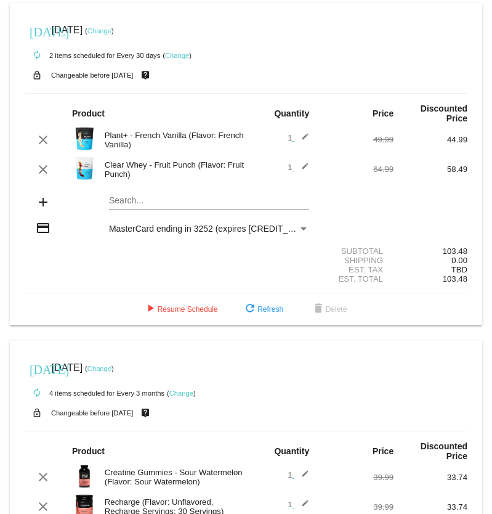  I want to click on div: 103.48, so click(431, 251).